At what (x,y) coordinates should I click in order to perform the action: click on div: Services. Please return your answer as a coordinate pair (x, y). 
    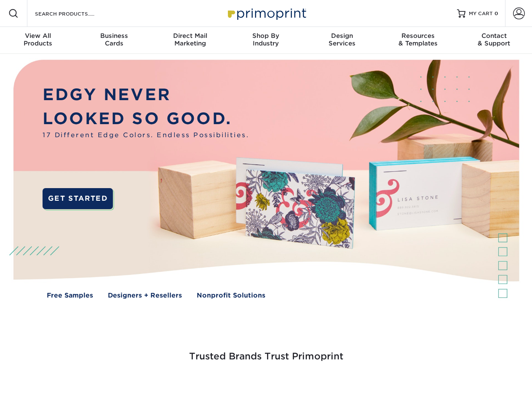
    Looking at the image, I should click on (342, 40).